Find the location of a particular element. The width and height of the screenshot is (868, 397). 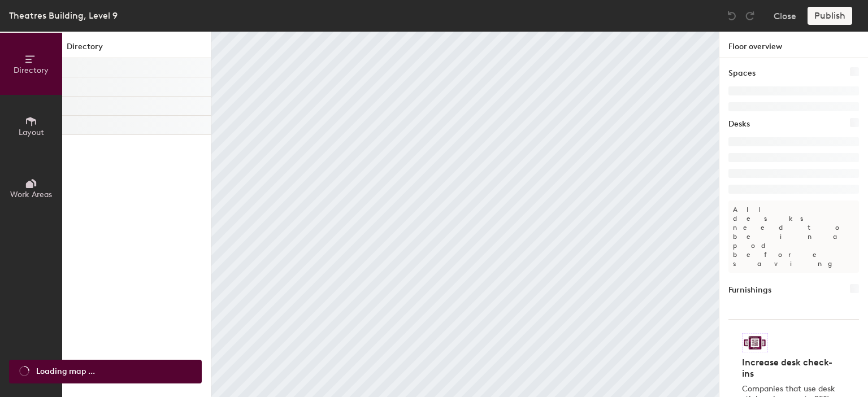

h1: Desks is located at coordinates (739, 124).